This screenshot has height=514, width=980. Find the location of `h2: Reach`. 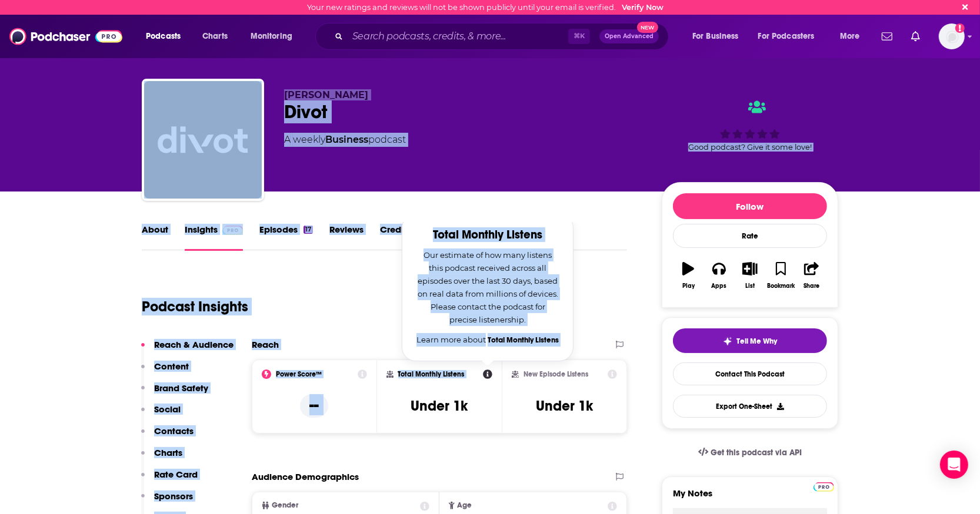

h2: Reach is located at coordinates (265, 344).